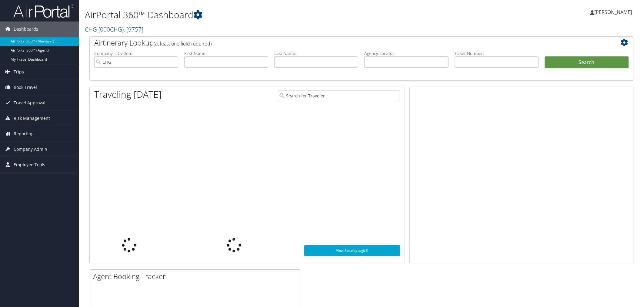  I want to click on input: Search for Traveler, so click(339, 95).